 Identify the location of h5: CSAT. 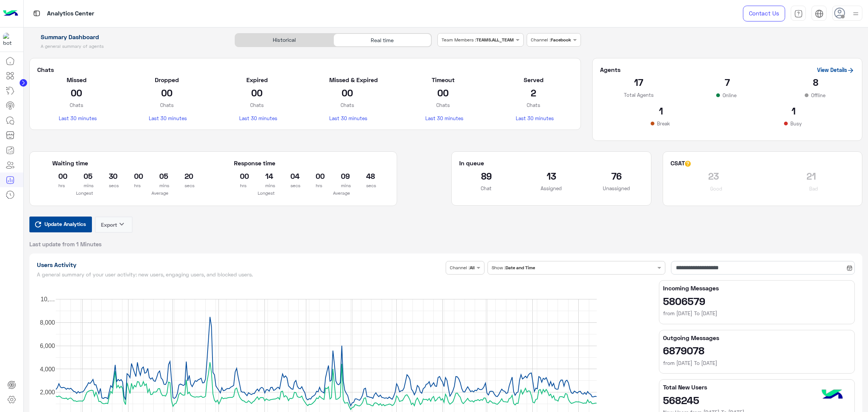
(681, 163).